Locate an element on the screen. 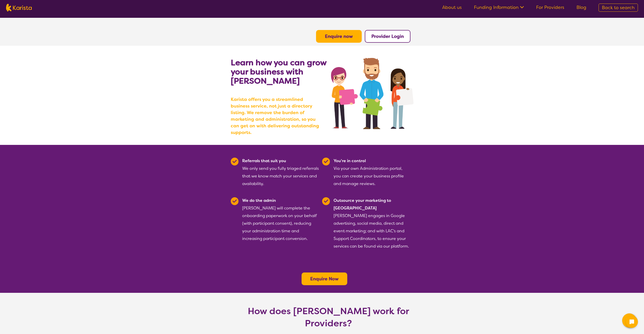  img: grow your business with Karista is located at coordinates (372, 94).